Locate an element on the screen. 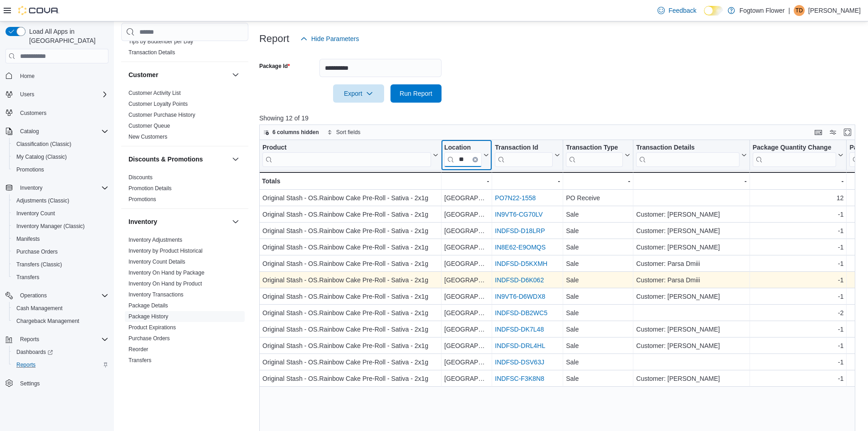 Image resolution: width=868 pixels, height=431 pixels. span: Customer Queue is located at coordinates (149, 126).